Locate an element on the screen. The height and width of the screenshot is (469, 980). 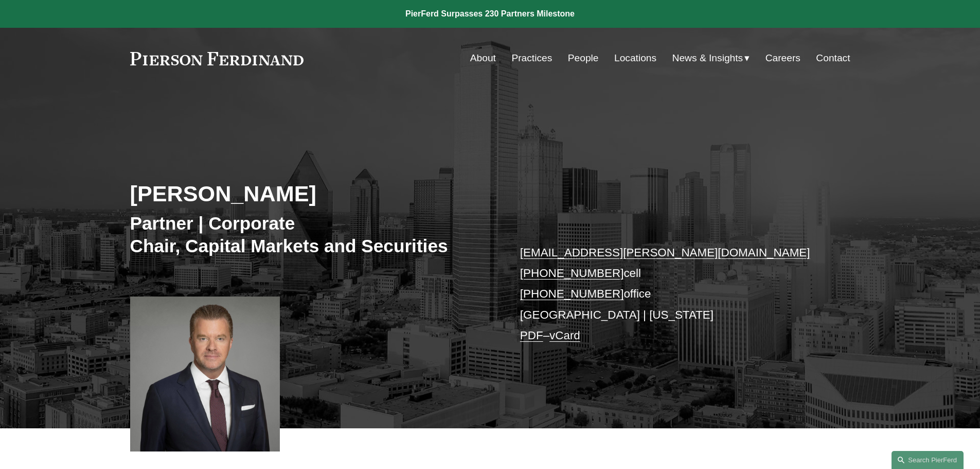
a: folder dropdown is located at coordinates (711, 58).